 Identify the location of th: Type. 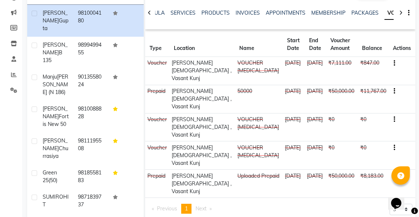
(157, 44).